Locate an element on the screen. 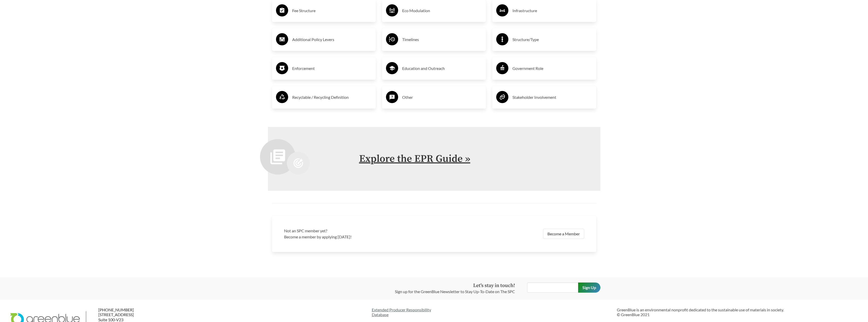  p: GreenBlue is an environmental nonprofit dedicated to the sustainable use of materials in society.... is located at coordinates (737, 312).